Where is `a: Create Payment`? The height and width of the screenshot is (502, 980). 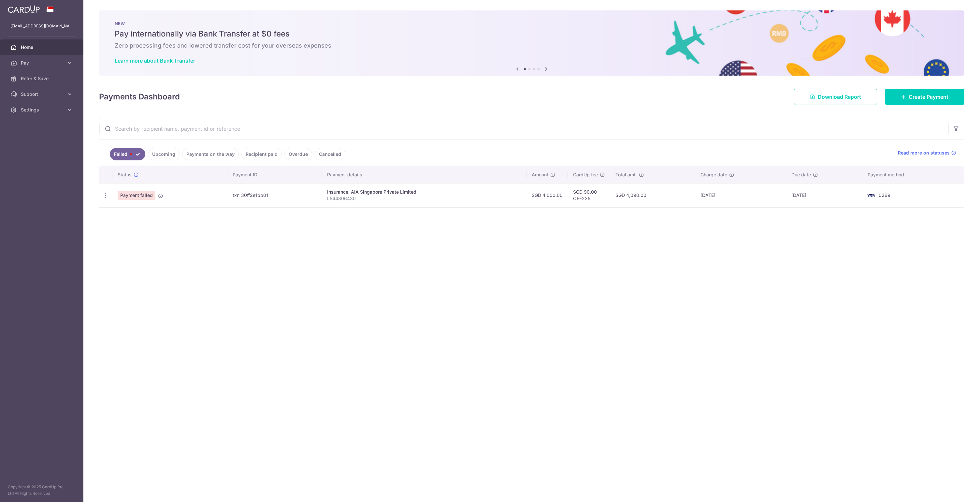 a: Create Payment is located at coordinates (924, 97).